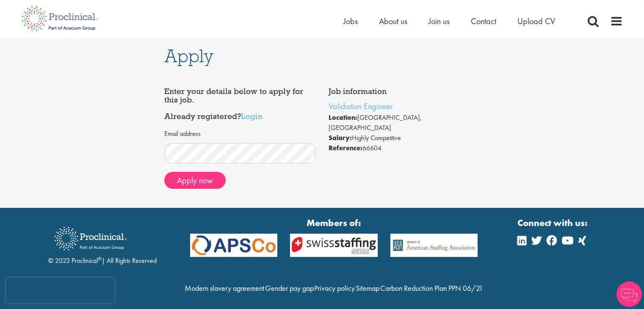  Describe the element at coordinates (368, 288) in the screenshot. I see `a: Sitemap` at that location.